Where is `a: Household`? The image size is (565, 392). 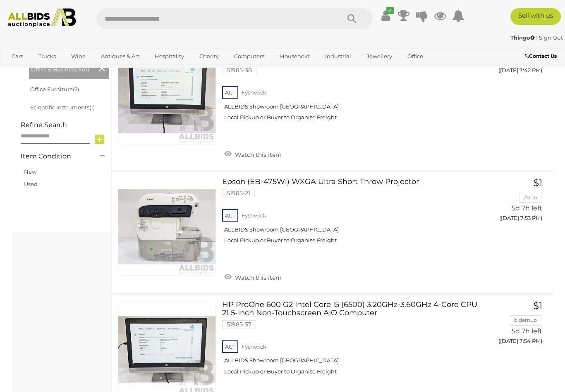
a: Household is located at coordinates (295, 56).